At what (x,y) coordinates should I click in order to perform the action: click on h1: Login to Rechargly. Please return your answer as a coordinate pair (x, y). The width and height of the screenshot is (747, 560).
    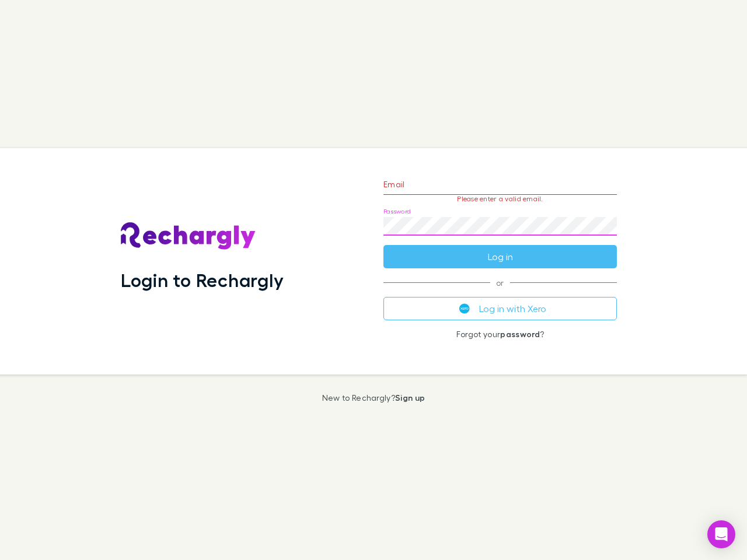
    Looking at the image, I should click on (202, 280).